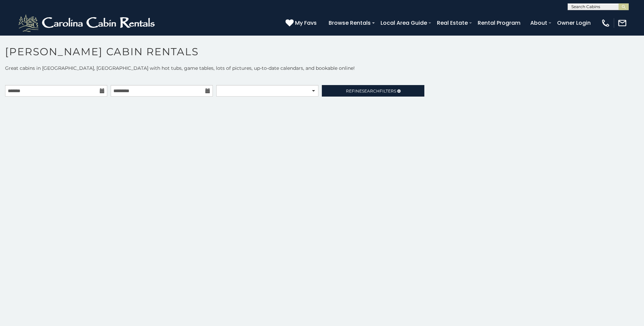  I want to click on span: My Favs, so click(306, 23).